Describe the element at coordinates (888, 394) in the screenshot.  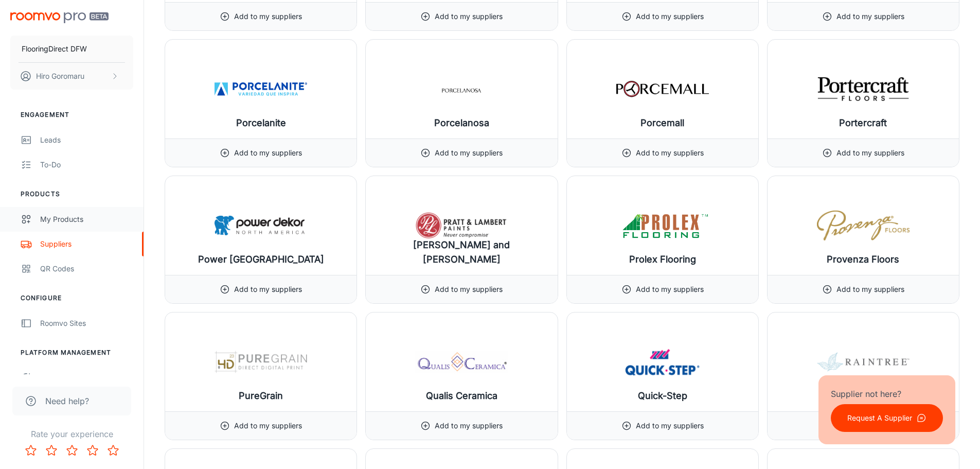
I see `p: Supplier not here?` at that location.